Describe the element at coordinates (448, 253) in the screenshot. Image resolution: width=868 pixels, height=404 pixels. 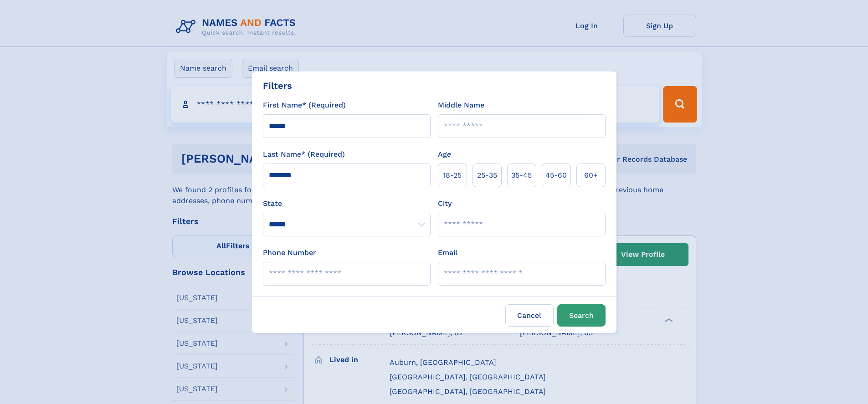
I see `label: Email` at that location.